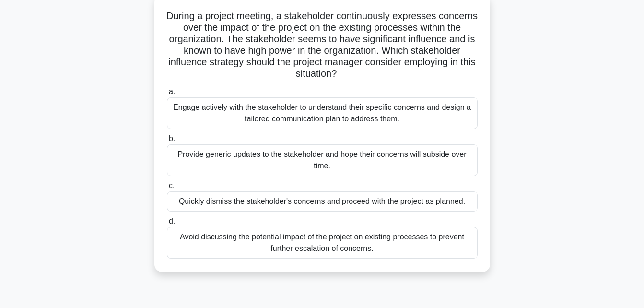 The width and height of the screenshot is (644, 308). Describe the element at coordinates (172, 221) in the screenshot. I see `span: d.` at that location.